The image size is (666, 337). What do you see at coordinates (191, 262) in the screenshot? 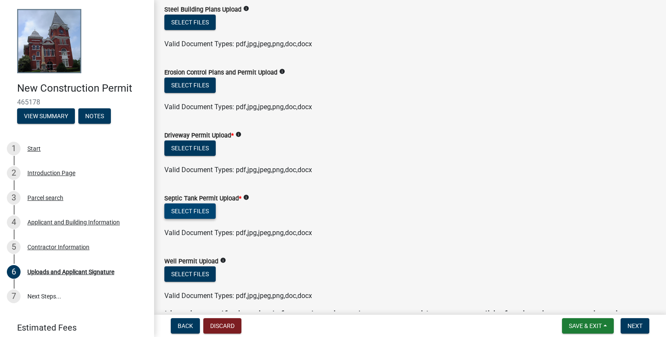
I see `label: Well Permit Upload` at bounding box center [191, 262].